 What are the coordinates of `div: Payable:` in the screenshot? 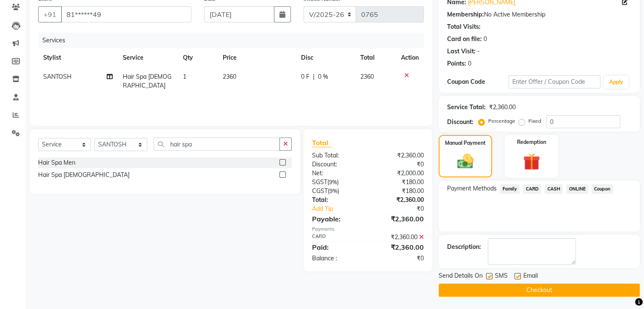 It's located at (337, 219).